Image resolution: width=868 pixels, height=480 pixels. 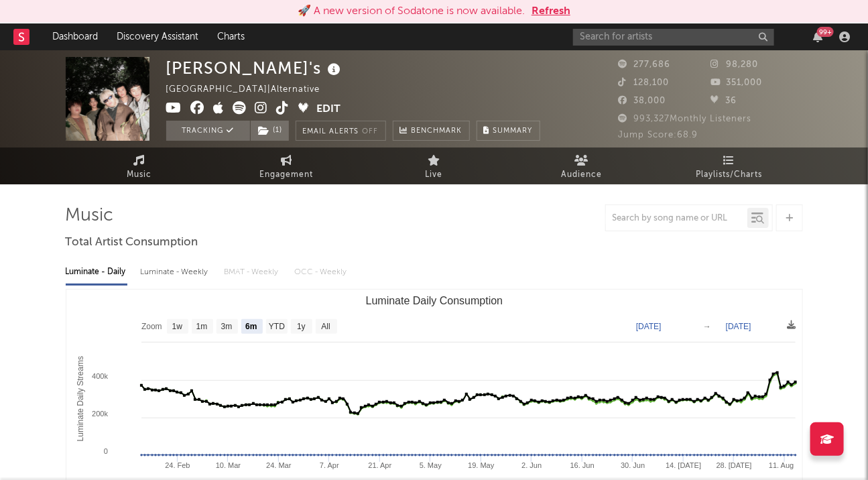 I want to click on text: 2. Jun, so click(x=531, y=465).